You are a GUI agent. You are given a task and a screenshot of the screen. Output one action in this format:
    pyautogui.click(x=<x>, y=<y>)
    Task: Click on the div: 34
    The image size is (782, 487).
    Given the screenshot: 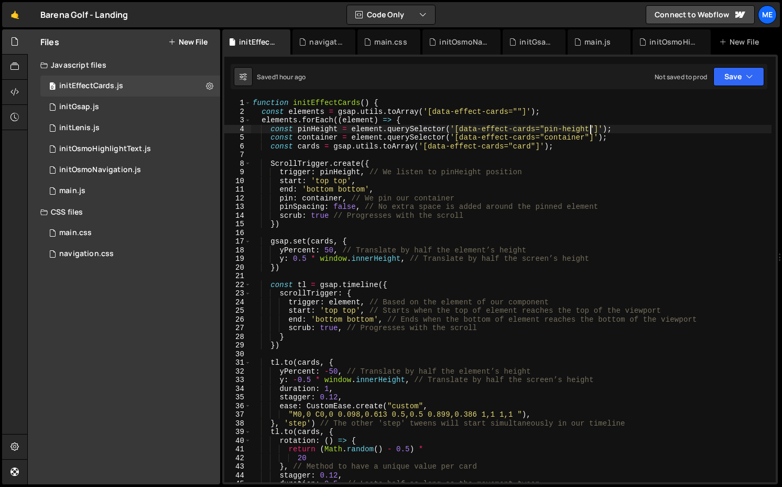 What is the action you would take?
    pyautogui.click(x=238, y=389)
    